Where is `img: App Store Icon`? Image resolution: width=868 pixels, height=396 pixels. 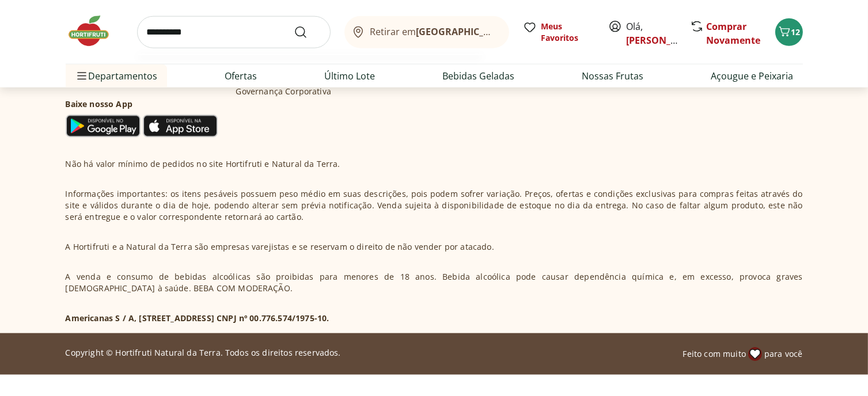
img: App Store Icon is located at coordinates (180, 126).